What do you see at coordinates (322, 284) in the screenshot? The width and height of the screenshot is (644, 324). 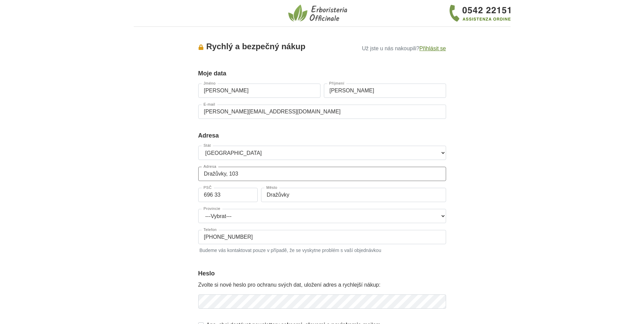 I see `p: Zvolte si nové heslo pro ochranu svých dat, uložení adres a rychlejší nákup:` at bounding box center [322, 284].